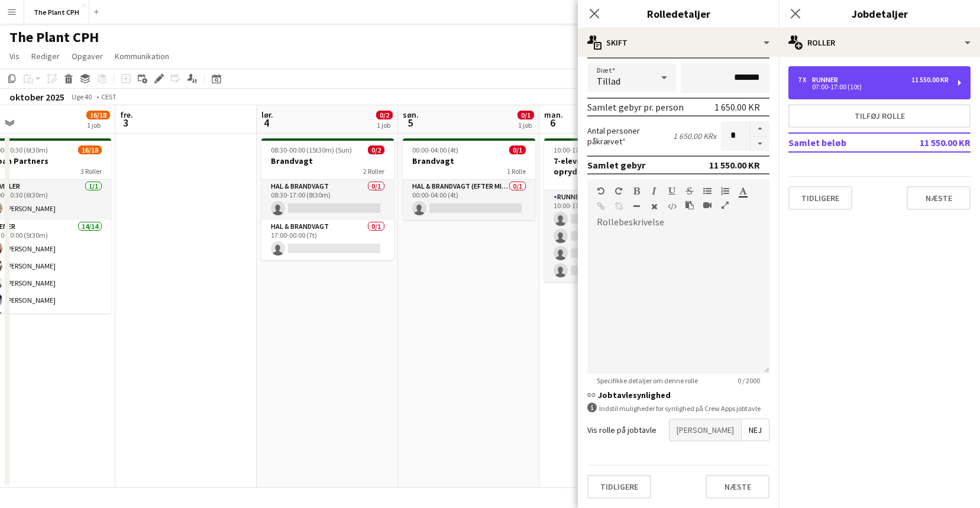  I want to click on button: Ryd formatering, so click(654, 206).